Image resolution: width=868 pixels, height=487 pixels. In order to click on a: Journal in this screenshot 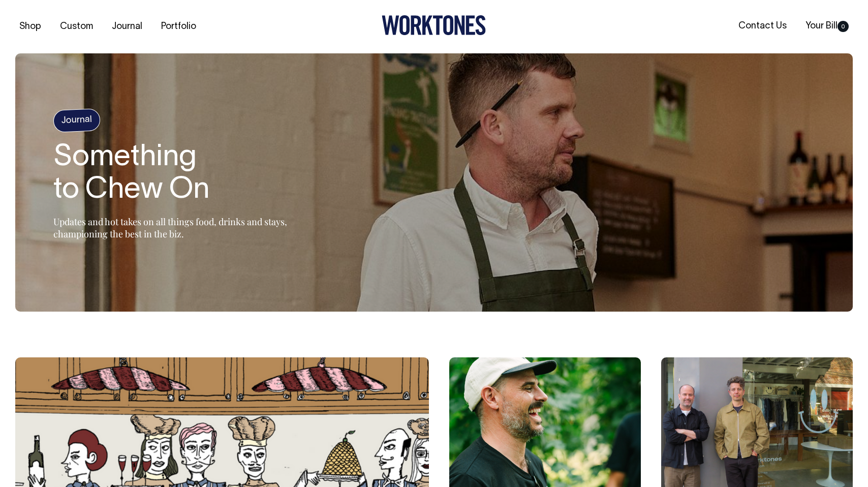, I will do `click(127, 27)`.